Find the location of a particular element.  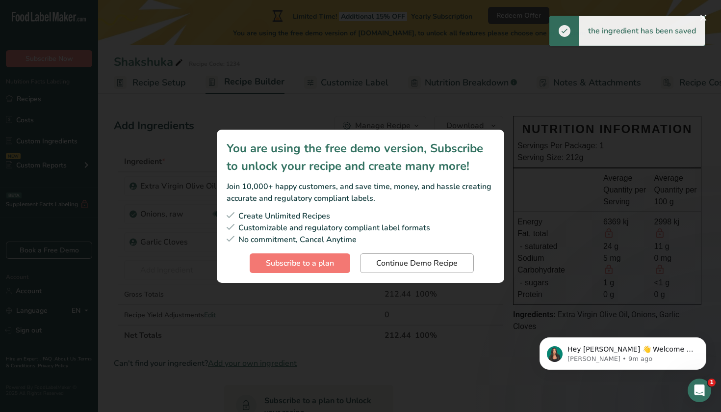

img: Profile image for Aya is located at coordinates (30, 37).